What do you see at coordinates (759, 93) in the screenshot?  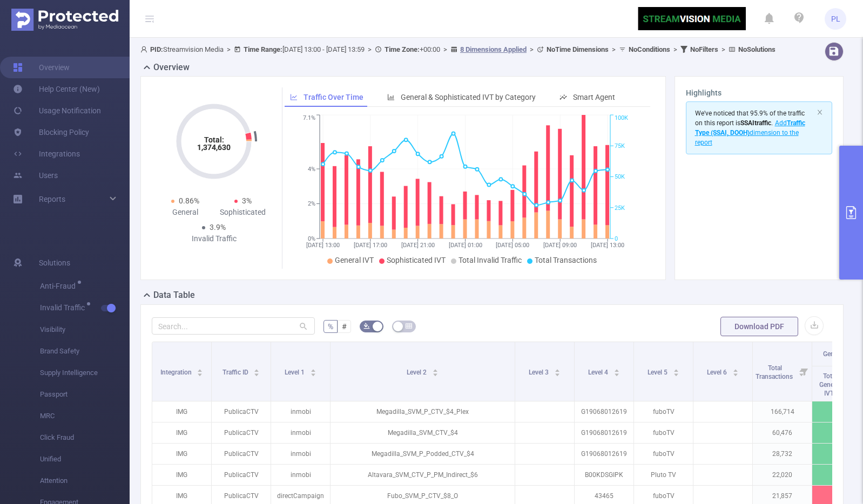 I see `h3: Highlights` at bounding box center [759, 93].